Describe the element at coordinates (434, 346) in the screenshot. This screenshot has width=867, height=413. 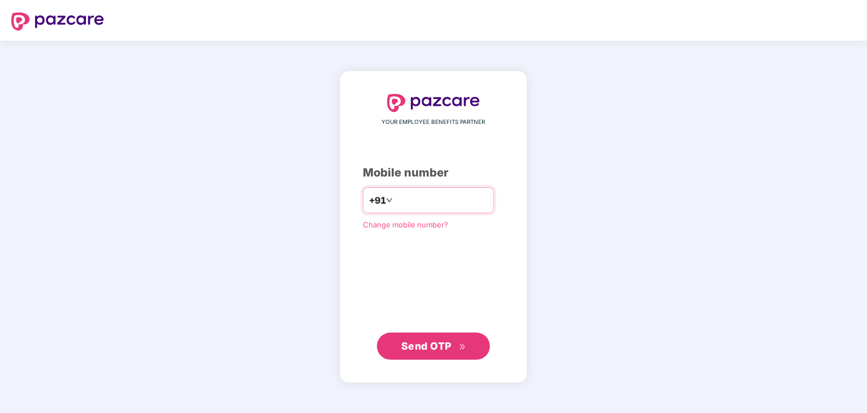
I see `button: Send OTPdouble-right` at that location.